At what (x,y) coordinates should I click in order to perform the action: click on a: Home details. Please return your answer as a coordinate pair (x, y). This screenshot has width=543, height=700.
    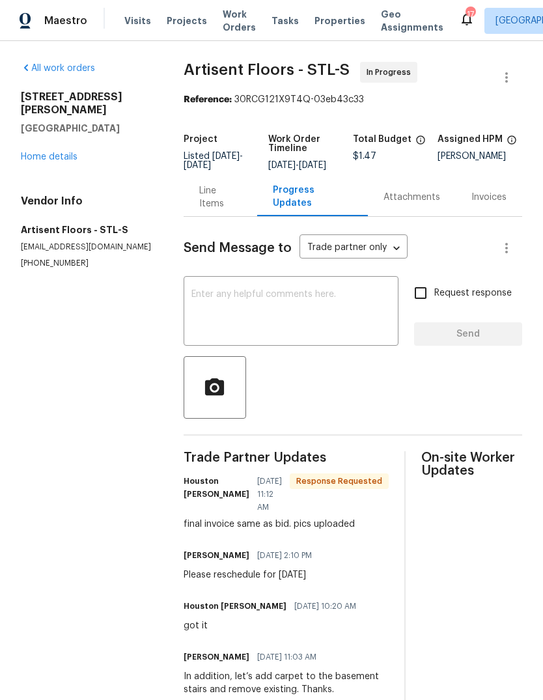
    Looking at the image, I should click on (49, 157).